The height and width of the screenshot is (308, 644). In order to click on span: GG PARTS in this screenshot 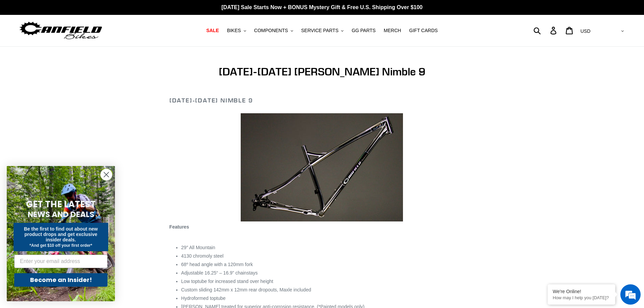, I will do `click(363, 31)`.